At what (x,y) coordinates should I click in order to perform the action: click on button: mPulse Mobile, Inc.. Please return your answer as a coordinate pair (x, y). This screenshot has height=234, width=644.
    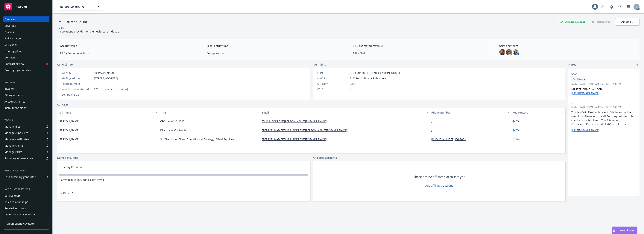
    Looking at the image, I should click on (81, 7).